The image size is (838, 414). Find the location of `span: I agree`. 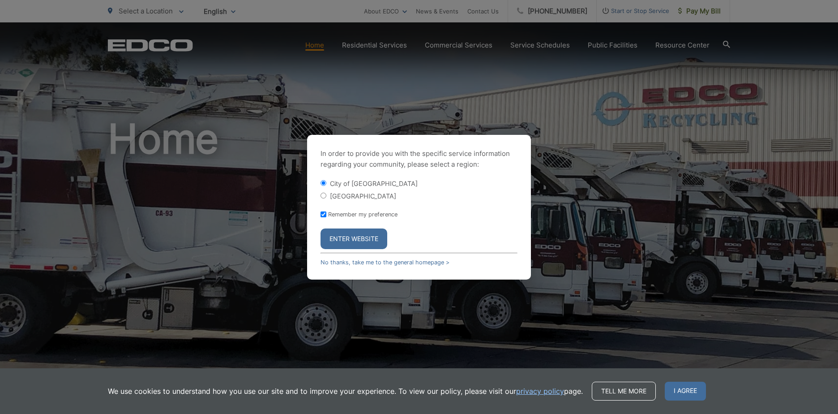

span: I agree is located at coordinates (686, 391).